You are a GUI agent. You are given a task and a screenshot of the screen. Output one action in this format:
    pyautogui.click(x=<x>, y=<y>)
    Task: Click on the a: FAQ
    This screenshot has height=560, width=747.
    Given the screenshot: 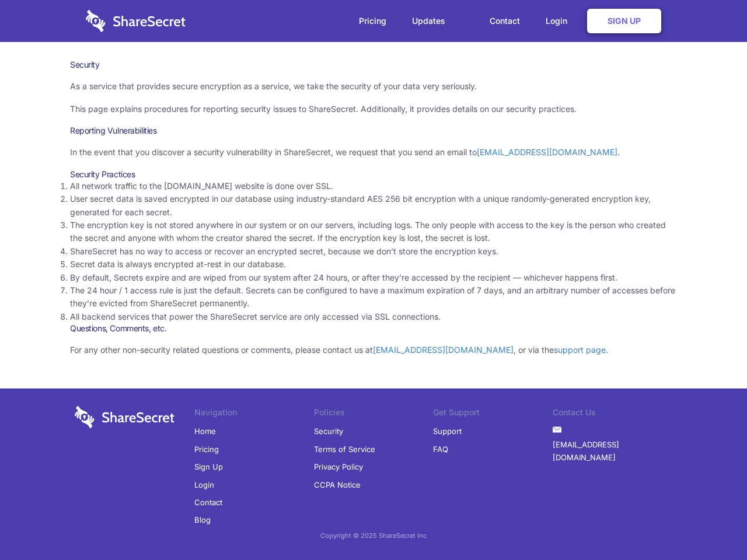 What is the action you would take?
    pyautogui.click(x=440, y=449)
    